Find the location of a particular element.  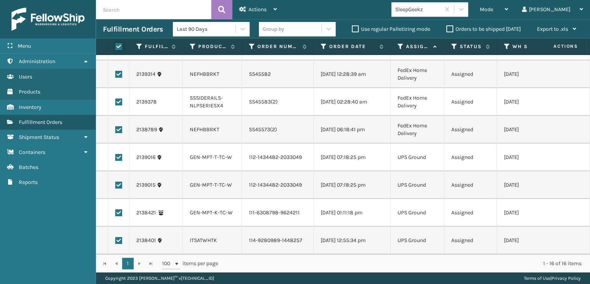

img: logo is located at coordinates (48, 19).